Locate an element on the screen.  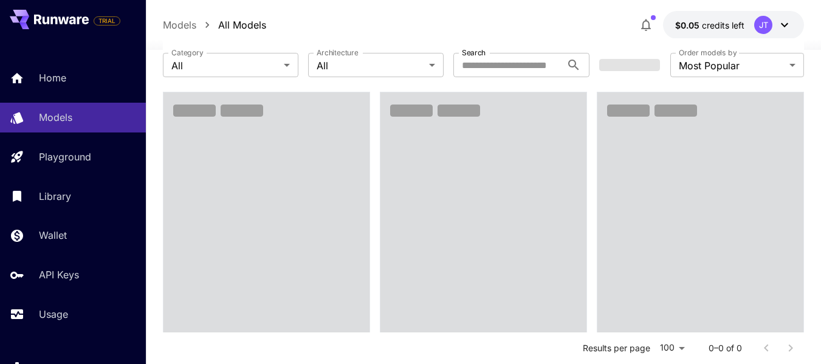
label: Category is located at coordinates (187, 52).